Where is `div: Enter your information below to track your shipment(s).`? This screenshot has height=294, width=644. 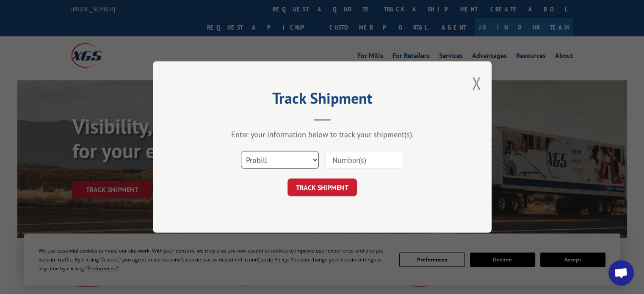
div: Enter your information below to track your shipment(s). is located at coordinates (322, 134).